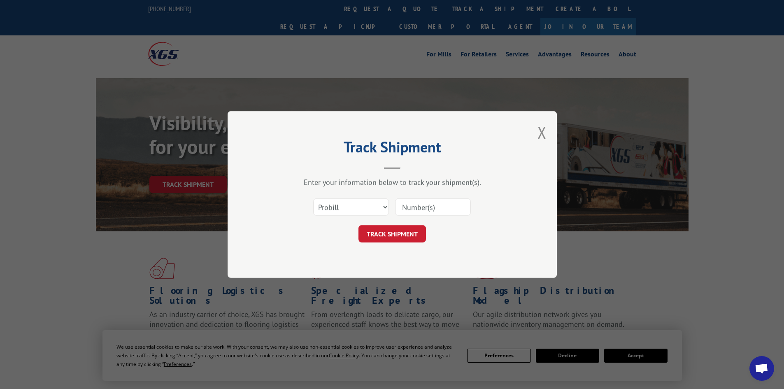 This screenshot has width=784, height=389. I want to click on h2: Track Shipment, so click(392, 149).